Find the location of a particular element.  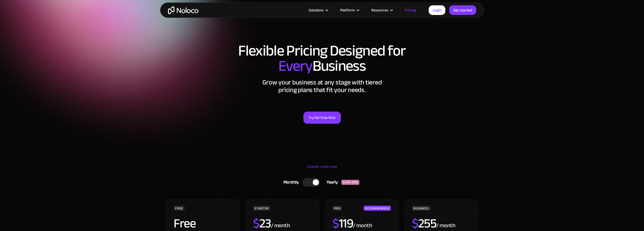

a: Try for free first is located at coordinates (322, 118).